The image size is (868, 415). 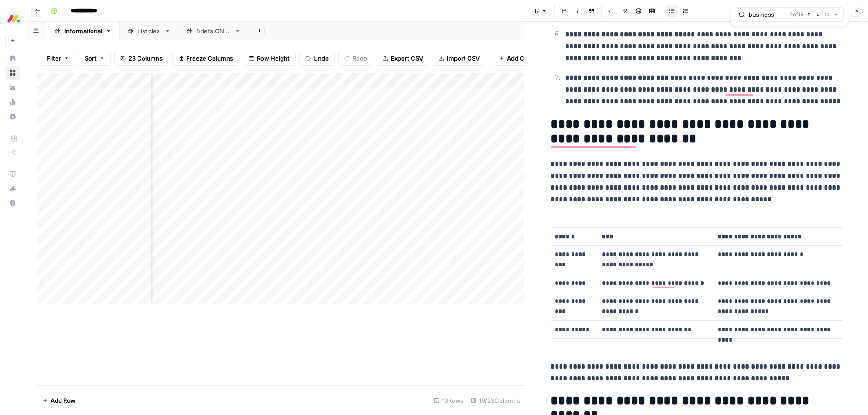 I want to click on input: Search, so click(x=767, y=15).